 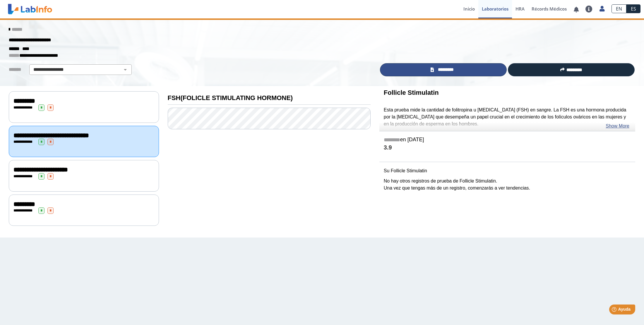 I want to click on p: No hay otros registros de prueba de Follicle Stimulatin. Una vez que tengas más de un registro, c..., so click(x=507, y=185).